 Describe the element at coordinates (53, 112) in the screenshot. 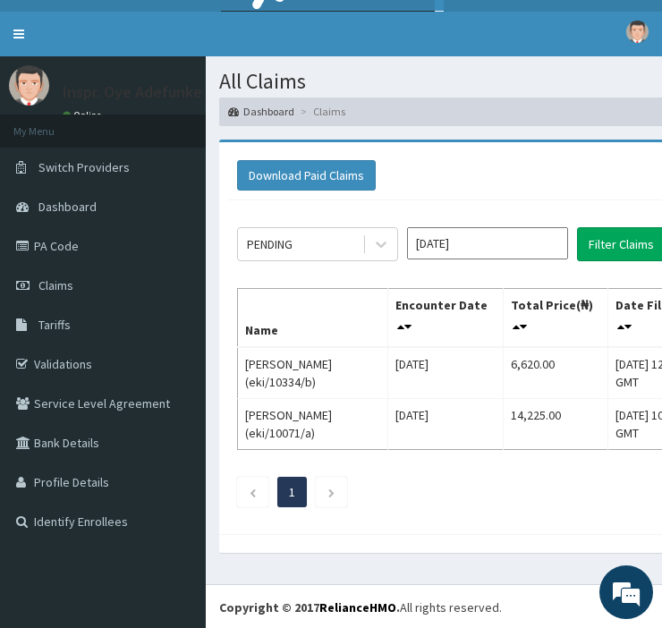

I see `img: d_794563401_company_1708531726252_794563401` at that location.